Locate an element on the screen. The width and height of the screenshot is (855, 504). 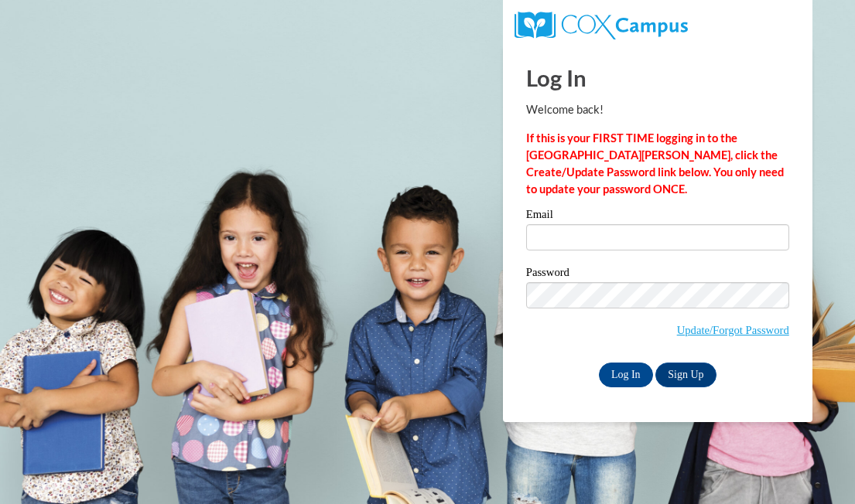
img: COX Campus is located at coordinates (601, 26).